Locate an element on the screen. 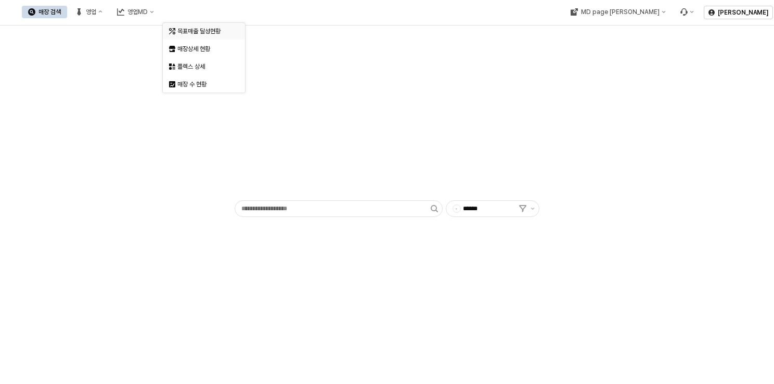  div: 플렉스 상세 is located at coordinates (205, 67).